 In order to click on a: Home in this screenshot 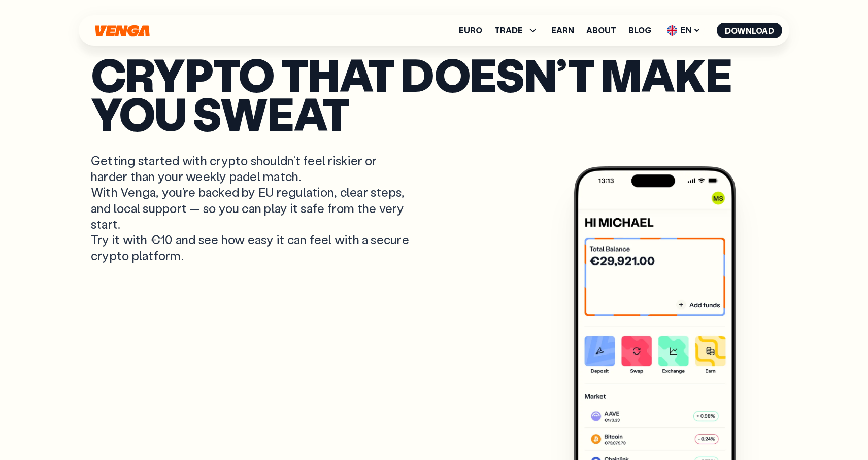, I will do `click(122, 30)`.